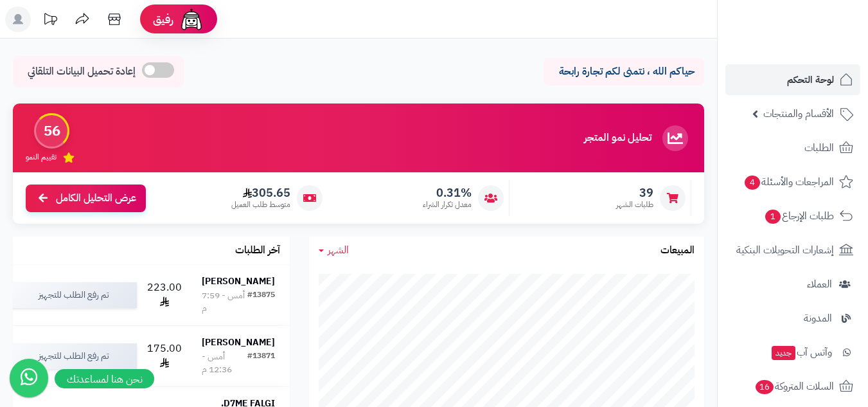  Describe the element at coordinates (261, 363) in the screenshot. I see `div: #13871` at that location.